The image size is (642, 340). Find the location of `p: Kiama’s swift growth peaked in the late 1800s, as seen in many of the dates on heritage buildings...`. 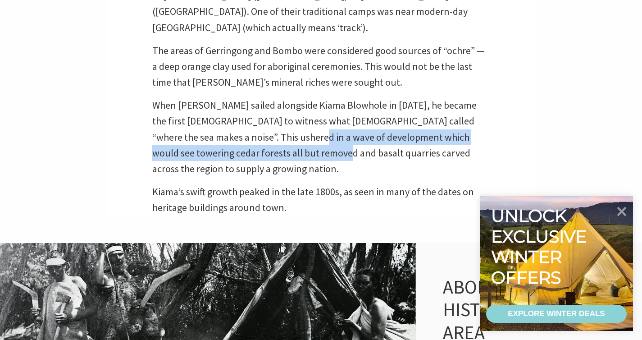

p: Kiama’s swift growth peaked in the late 1800s, as seen in many of the dates on heritage buildings... is located at coordinates (321, 200).